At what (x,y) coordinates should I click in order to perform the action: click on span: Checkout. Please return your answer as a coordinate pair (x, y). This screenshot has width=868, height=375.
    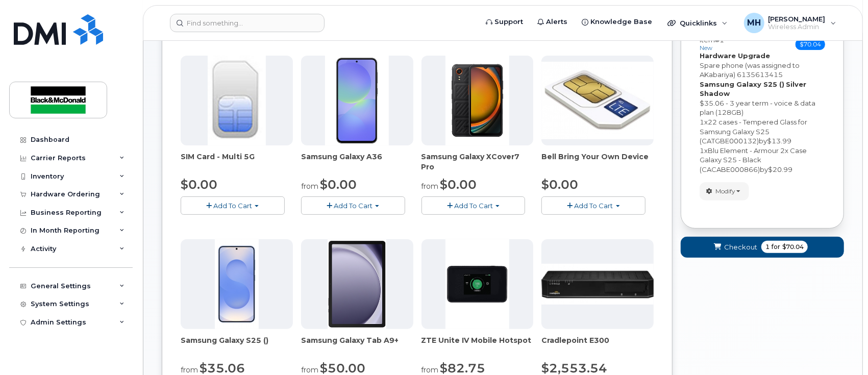
    Looking at the image, I should click on (740, 247).